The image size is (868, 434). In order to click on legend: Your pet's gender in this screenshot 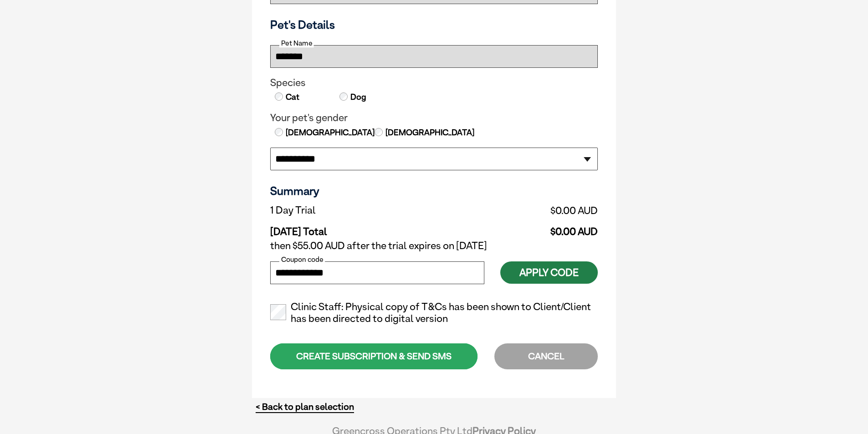, I will do `click(434, 118)`.